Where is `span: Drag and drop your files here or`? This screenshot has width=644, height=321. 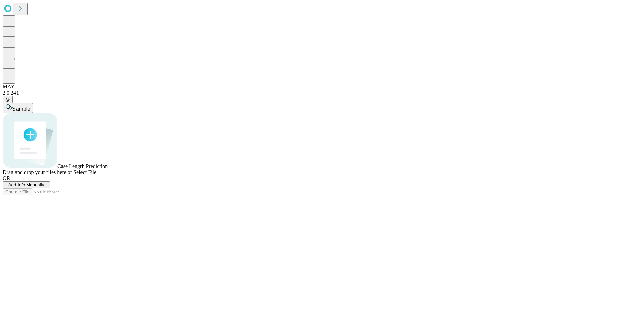
span: Drag and drop your files here or is located at coordinates (38, 172).